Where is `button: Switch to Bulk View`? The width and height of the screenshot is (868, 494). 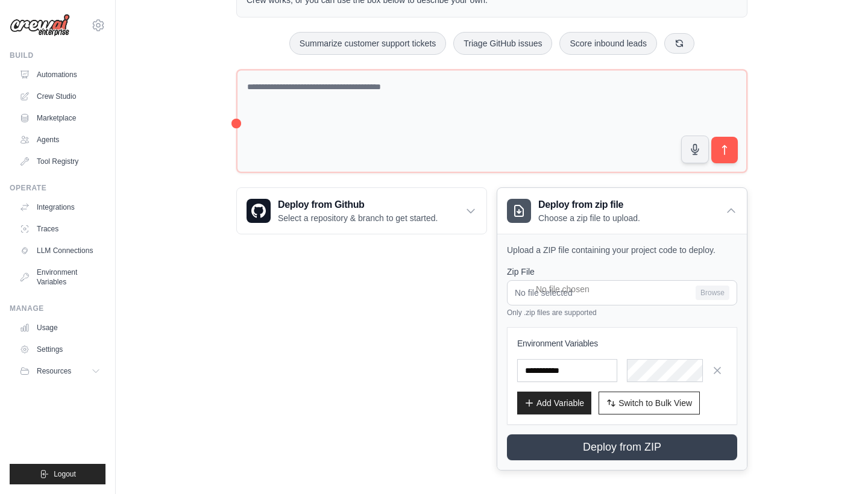
button: Switch to Bulk View is located at coordinates (650, 403).